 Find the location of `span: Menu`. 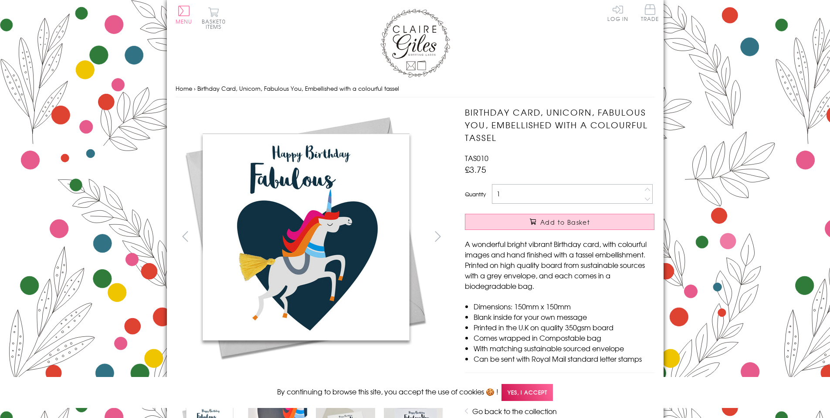

span: Menu is located at coordinates (184, 21).